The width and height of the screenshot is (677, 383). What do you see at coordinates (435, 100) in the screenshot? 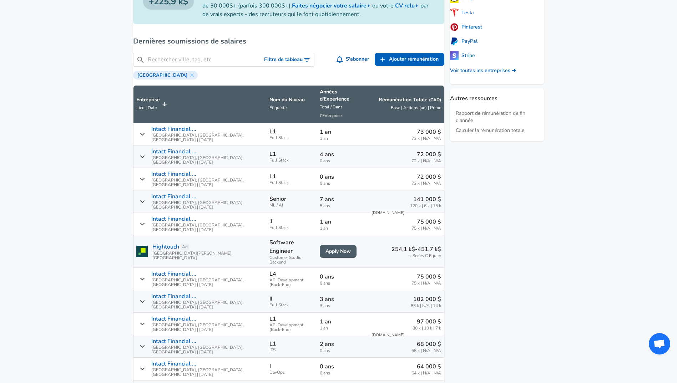
I see `button: (CAD)` at bounding box center [435, 100].